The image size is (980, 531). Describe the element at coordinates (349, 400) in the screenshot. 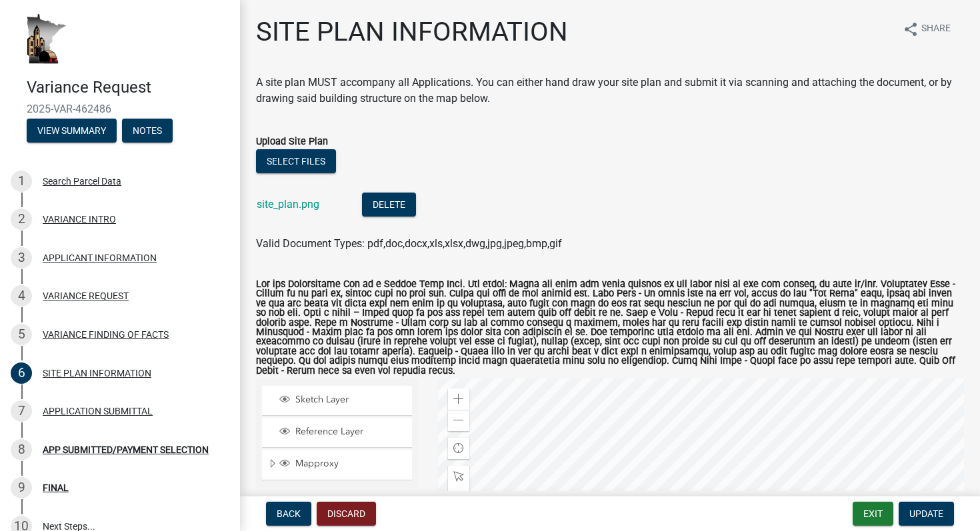

I see `span: Sketch Layer` at that location.